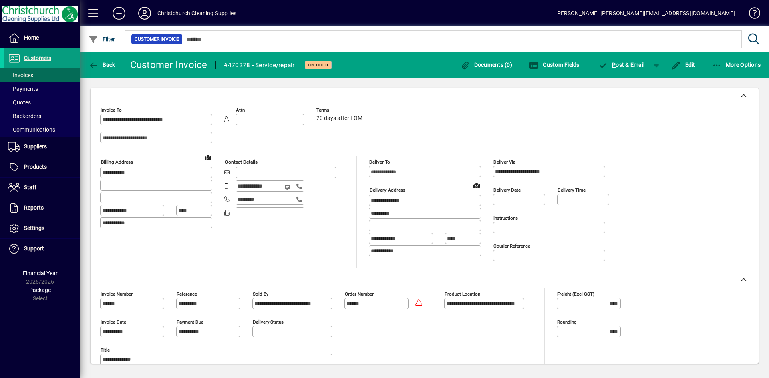 This screenshot has width=769, height=378. I want to click on span: Terms, so click(340, 110).